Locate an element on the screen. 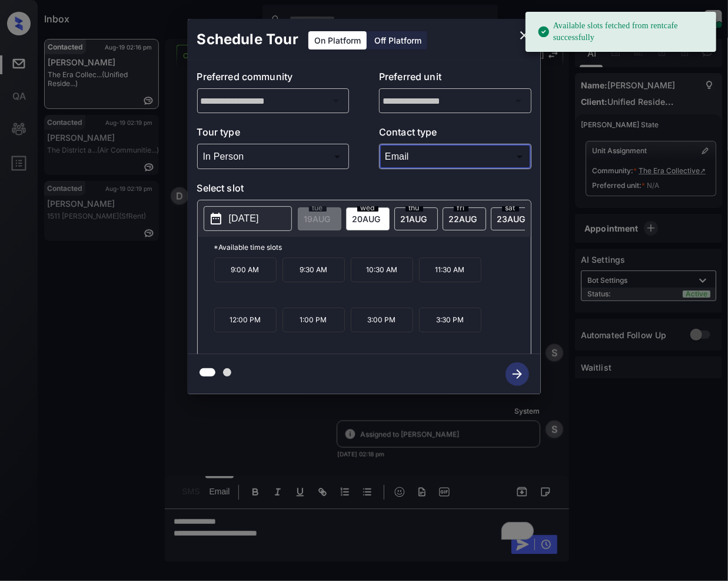 The image size is (728, 581). h2: Schedule Tour is located at coordinates (248, 40).